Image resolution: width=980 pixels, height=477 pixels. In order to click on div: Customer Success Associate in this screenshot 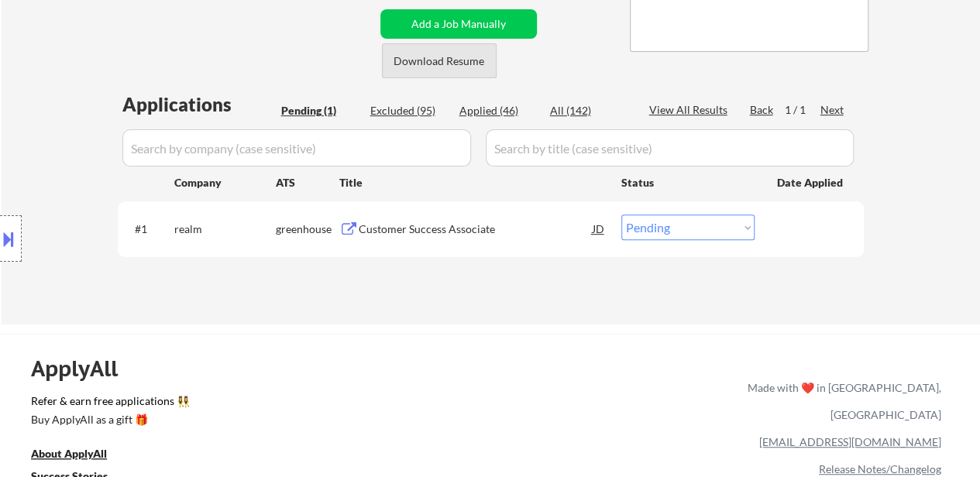, I will do `click(476, 229)`.